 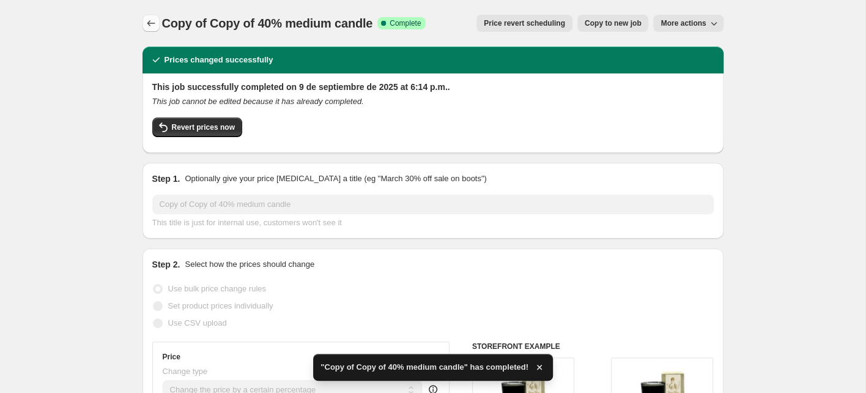 I want to click on span: Revert prices now, so click(x=203, y=127).